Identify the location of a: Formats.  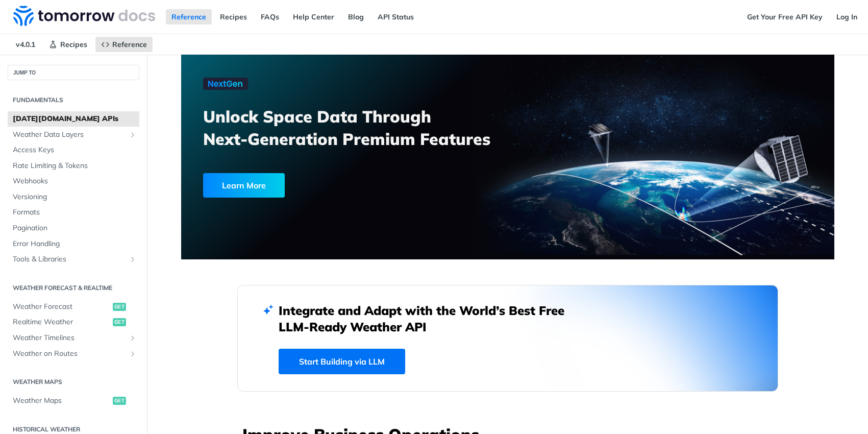
(73, 213).